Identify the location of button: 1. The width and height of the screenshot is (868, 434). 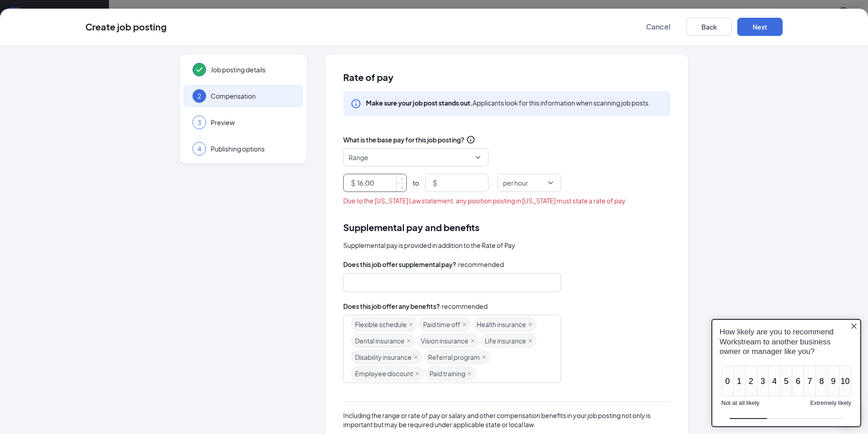
(34, 69).